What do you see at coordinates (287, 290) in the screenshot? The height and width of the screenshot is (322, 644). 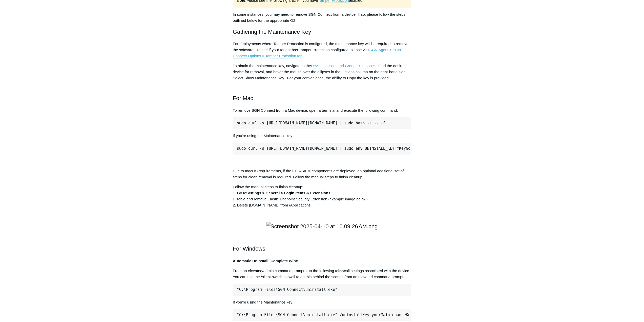 I see `span: "C:\Program Files\SGN Connect\uninstall.exe"` at bounding box center [287, 290].